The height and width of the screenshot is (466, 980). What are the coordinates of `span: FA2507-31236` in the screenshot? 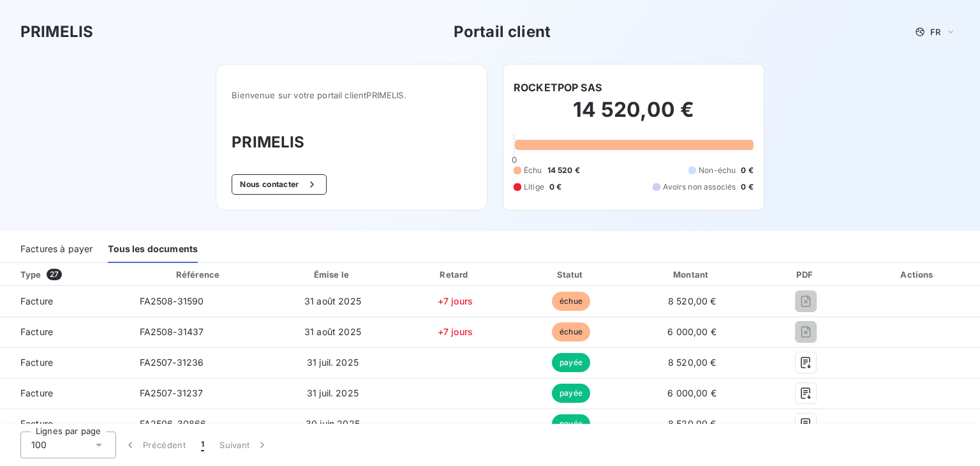 It's located at (171, 362).